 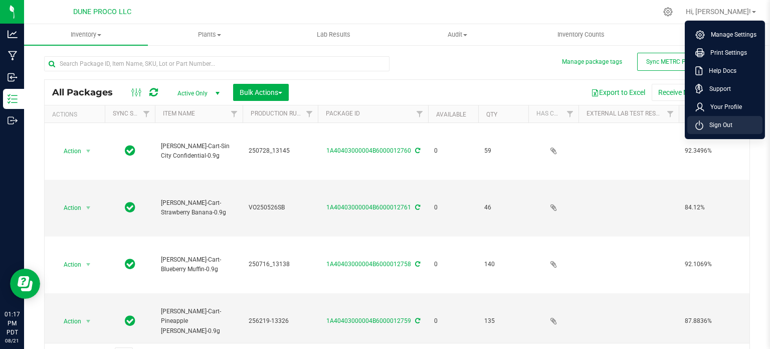 What do you see at coordinates (369, 320) in the screenshot?
I see `a: 1A40403000004B6000012759` at bounding box center [369, 320].